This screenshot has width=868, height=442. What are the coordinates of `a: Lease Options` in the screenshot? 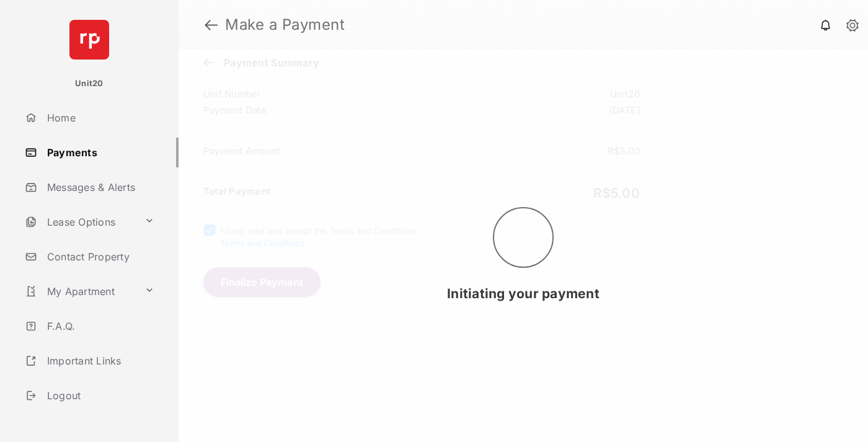 It's located at (79, 222).